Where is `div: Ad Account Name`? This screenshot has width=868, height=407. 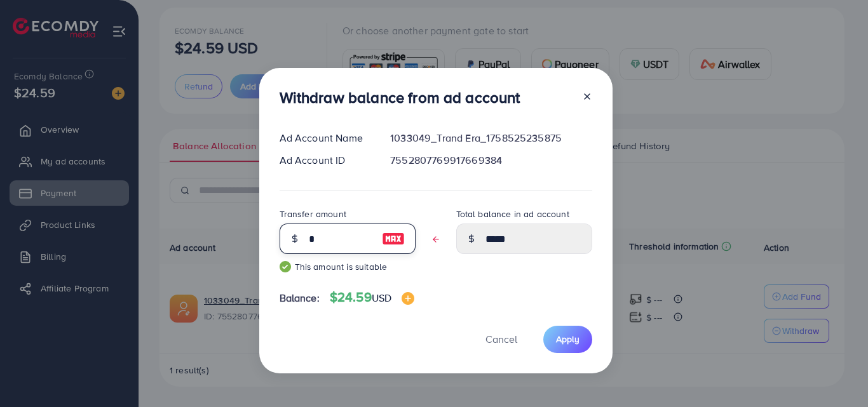 div: Ad Account Name is located at coordinates (325, 138).